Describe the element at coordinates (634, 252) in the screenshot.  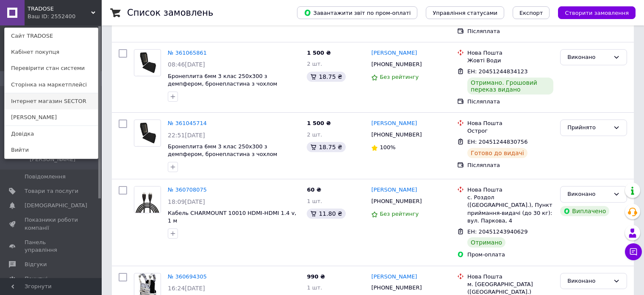
I see `button: Чат з покупцем` at that location.